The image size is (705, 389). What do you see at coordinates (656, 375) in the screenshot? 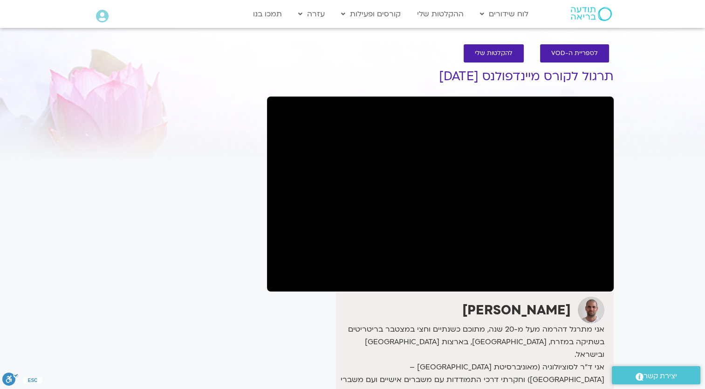
I see `a: יצירת קשר` at bounding box center [656, 375].